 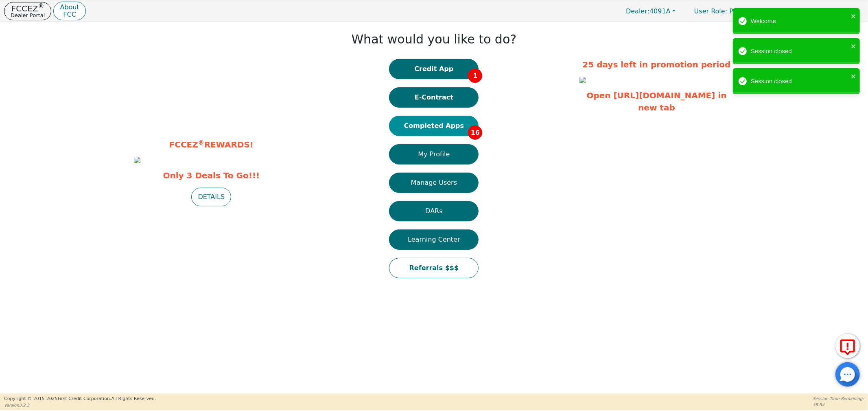 I want to click on a: FCCEZ®Dealer Portal, so click(x=28, y=11).